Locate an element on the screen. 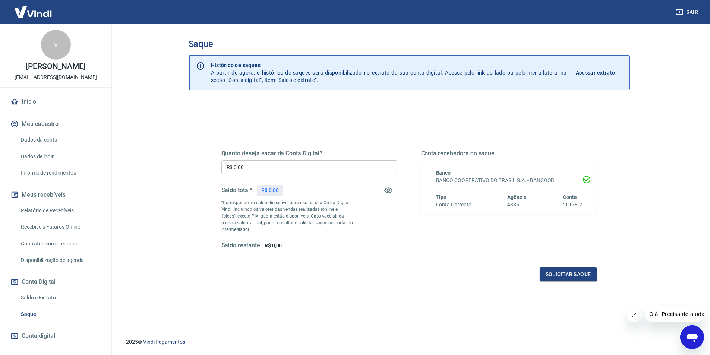  h5: Saldo total*: is located at coordinates (237, 190).